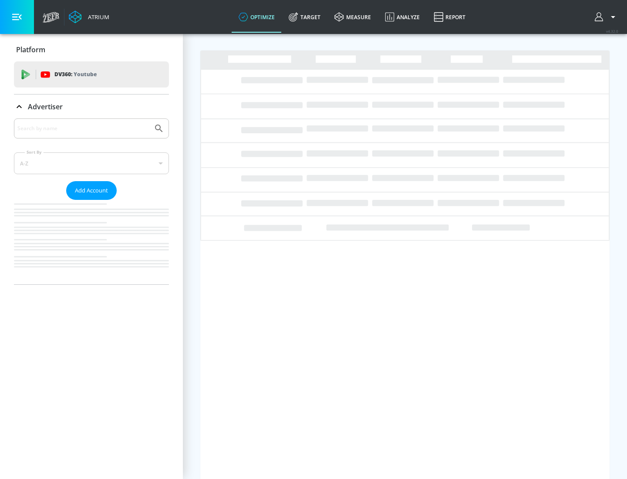  Describe the element at coordinates (449, 17) in the screenshot. I see `a: Report` at that location.